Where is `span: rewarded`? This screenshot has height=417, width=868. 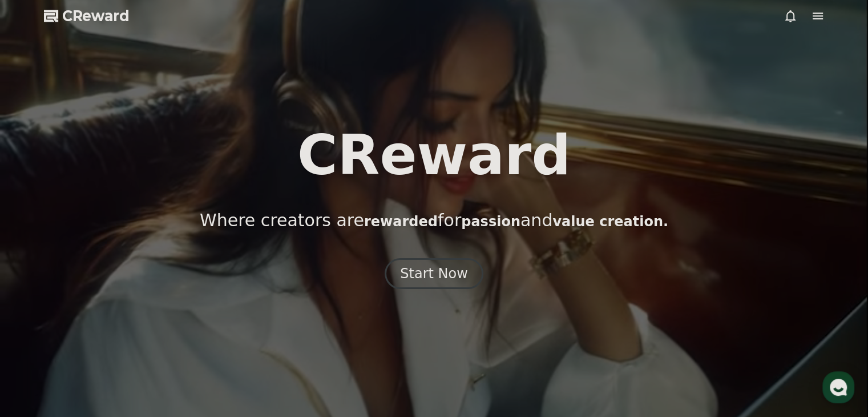
span: rewarded is located at coordinates (401, 222).